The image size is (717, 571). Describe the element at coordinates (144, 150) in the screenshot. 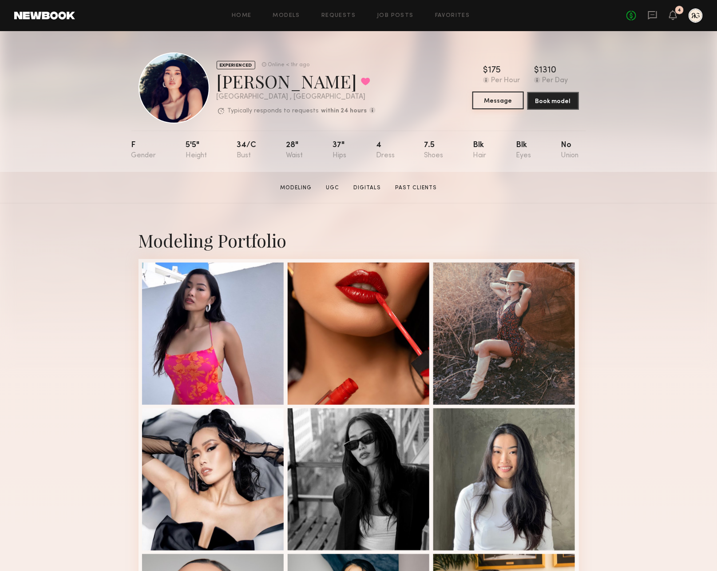

I see `div: F` at that location.